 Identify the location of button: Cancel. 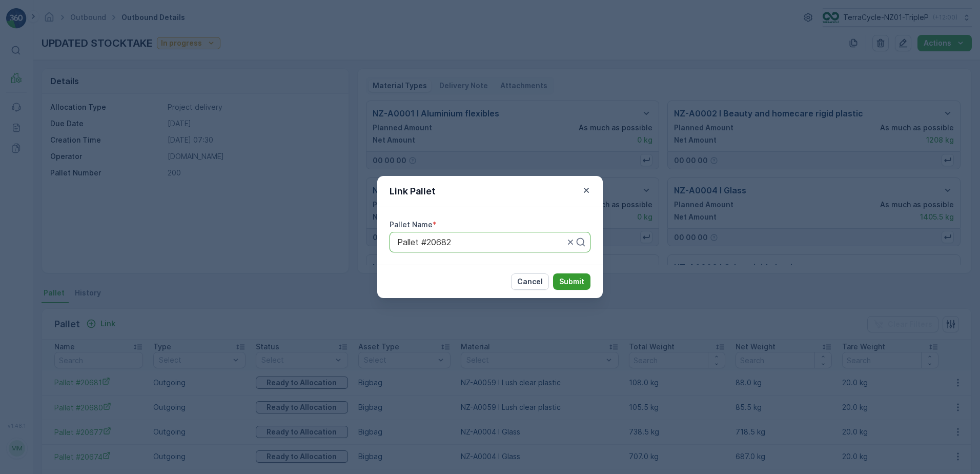
(531, 281).